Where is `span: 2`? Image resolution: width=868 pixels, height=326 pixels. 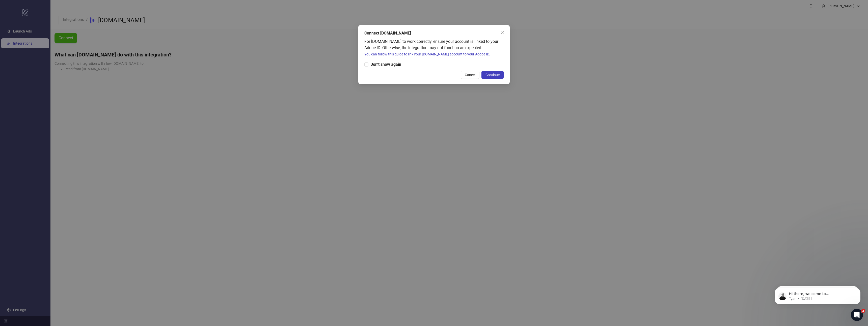
span: 2 is located at coordinates (863, 311).